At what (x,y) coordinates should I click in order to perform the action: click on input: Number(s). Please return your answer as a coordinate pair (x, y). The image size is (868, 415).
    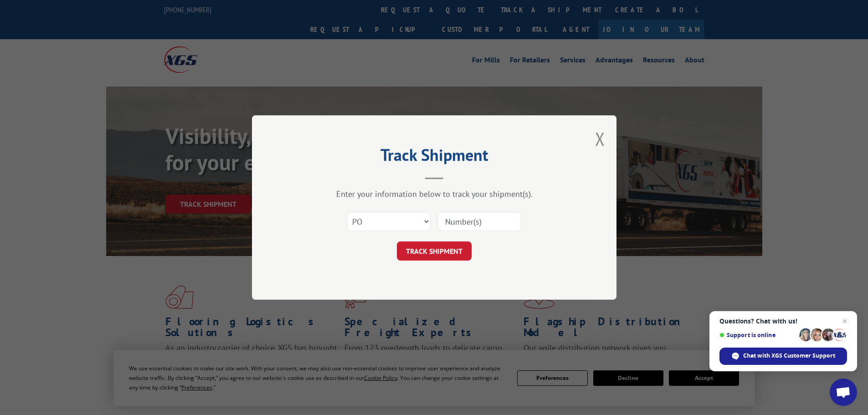
    Looking at the image, I should click on (479, 221).